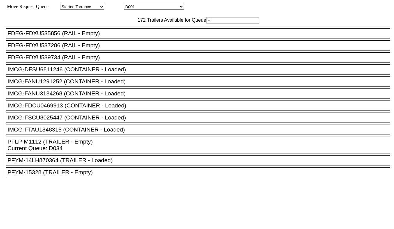 Image resolution: width=394 pixels, height=229 pixels. What do you see at coordinates (201, 45) in the screenshot?
I see `div: FDEG-FDXU537286 (RAIL - Empty)` at bounding box center [201, 45].